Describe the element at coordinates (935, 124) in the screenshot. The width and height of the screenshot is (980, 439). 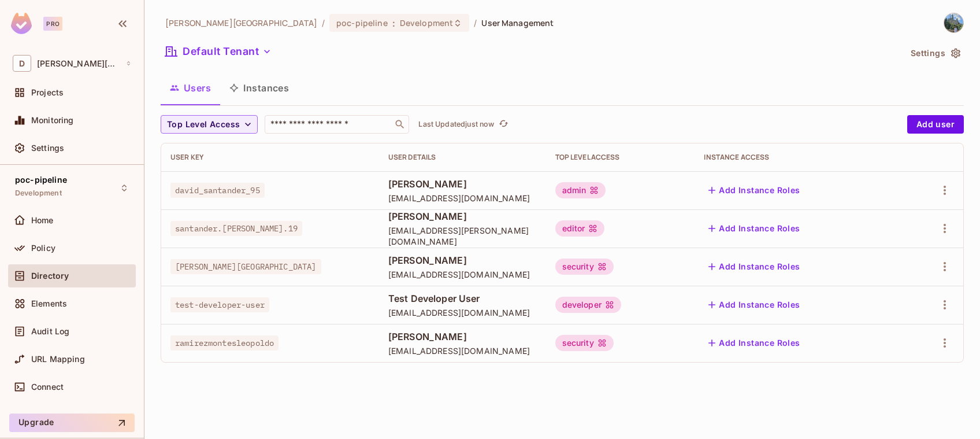
I see `button: Add user` at that location.